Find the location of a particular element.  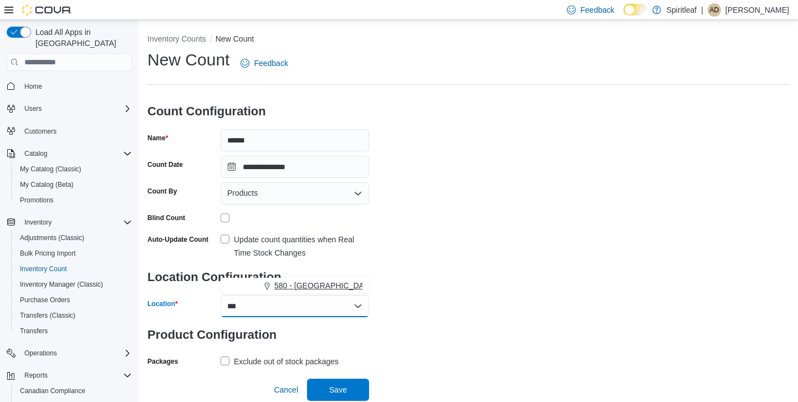

button: New Count is located at coordinates (234, 39).